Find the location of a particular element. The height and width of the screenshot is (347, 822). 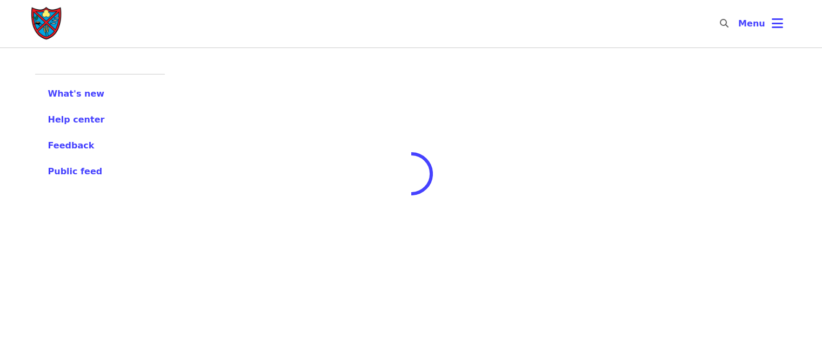

span: Public feed is located at coordinates (75, 171).